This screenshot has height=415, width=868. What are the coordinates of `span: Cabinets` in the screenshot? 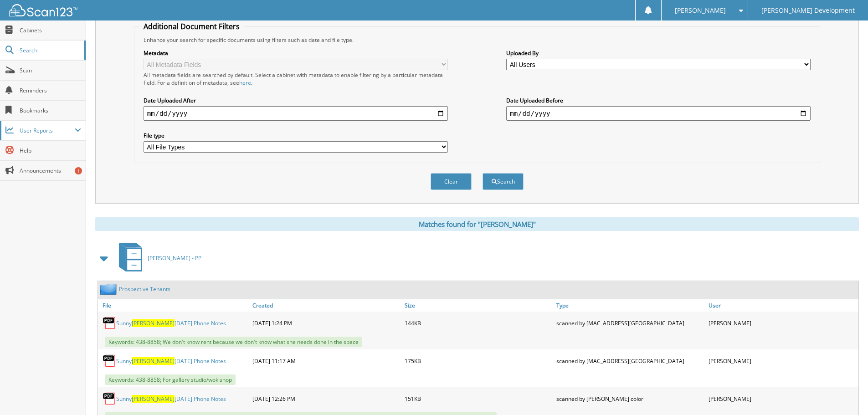 It's located at (50, 30).